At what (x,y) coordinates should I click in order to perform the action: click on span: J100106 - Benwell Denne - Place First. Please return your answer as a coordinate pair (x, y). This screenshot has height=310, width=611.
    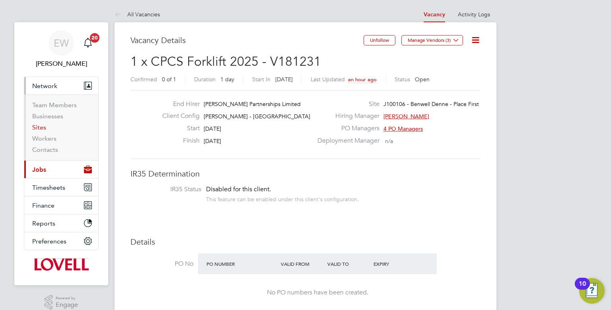
    Looking at the image, I should click on (431, 104).